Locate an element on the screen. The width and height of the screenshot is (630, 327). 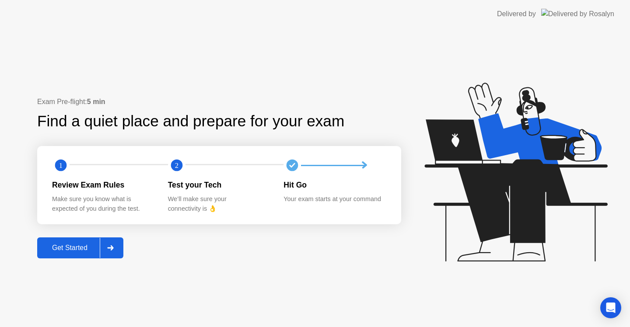
div: Review Exam Rules is located at coordinates (103, 185).